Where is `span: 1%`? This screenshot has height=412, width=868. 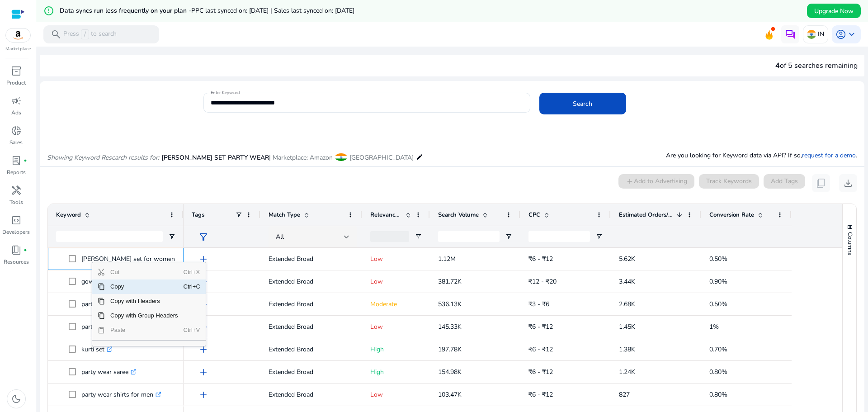
span: 1% is located at coordinates (714, 326).